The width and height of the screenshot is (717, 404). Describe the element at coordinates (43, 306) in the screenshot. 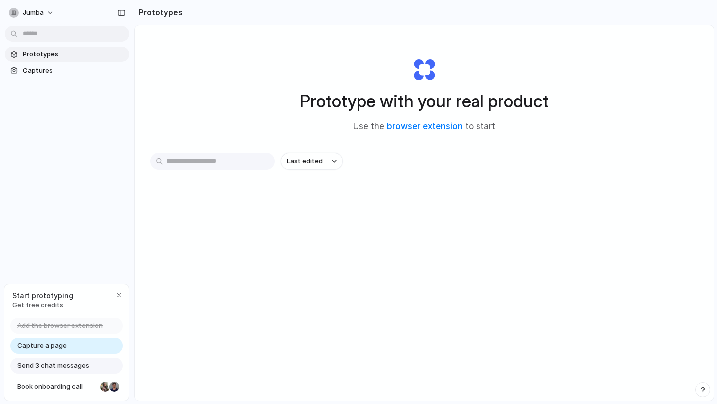

I see `span: Get free credits` at that location.